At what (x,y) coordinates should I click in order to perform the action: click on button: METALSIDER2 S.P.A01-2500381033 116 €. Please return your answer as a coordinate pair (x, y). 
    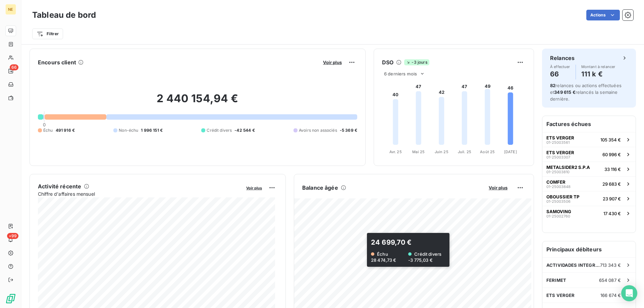
    Looking at the image, I should click on (589, 169).